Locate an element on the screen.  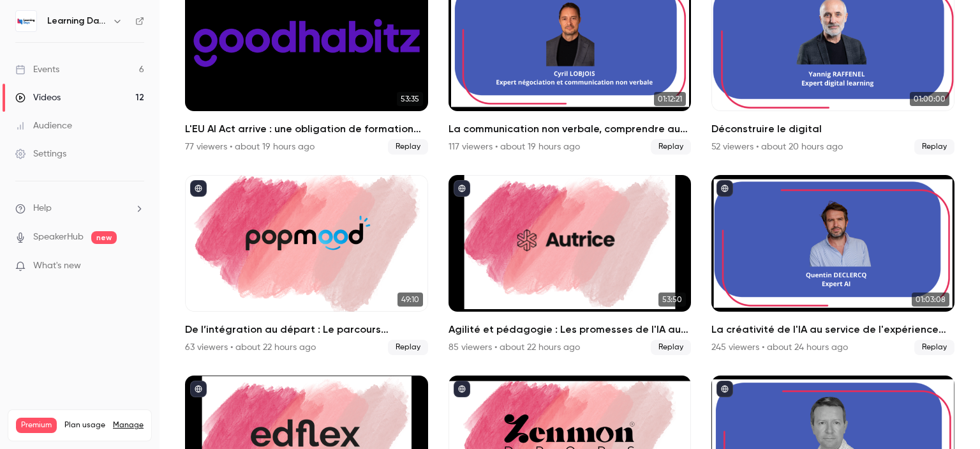
h2: La communication non verbale, comprendre au delà des mots pour installer la confiance is located at coordinates (570, 129).